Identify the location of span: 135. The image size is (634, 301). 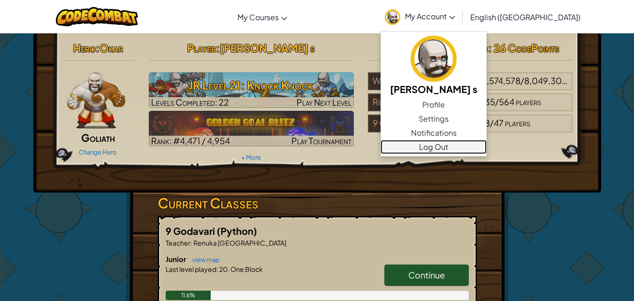
(488, 101).